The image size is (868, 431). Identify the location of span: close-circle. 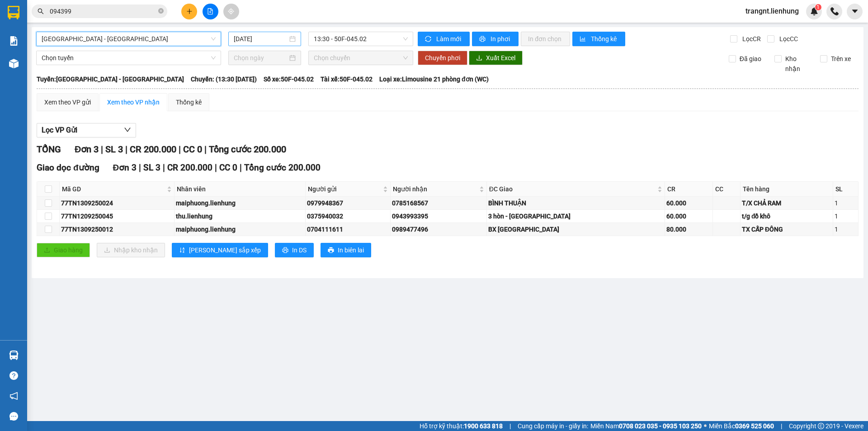
(161, 11).